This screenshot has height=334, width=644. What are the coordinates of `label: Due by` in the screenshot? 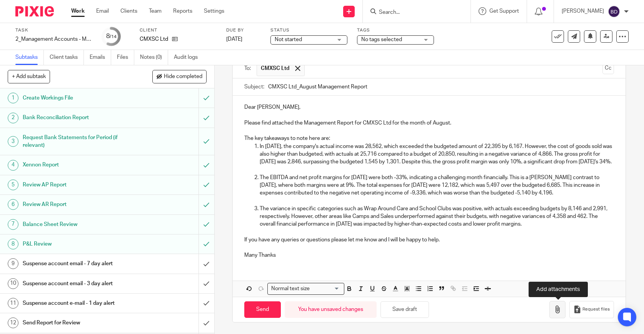 It's located at (244, 30).